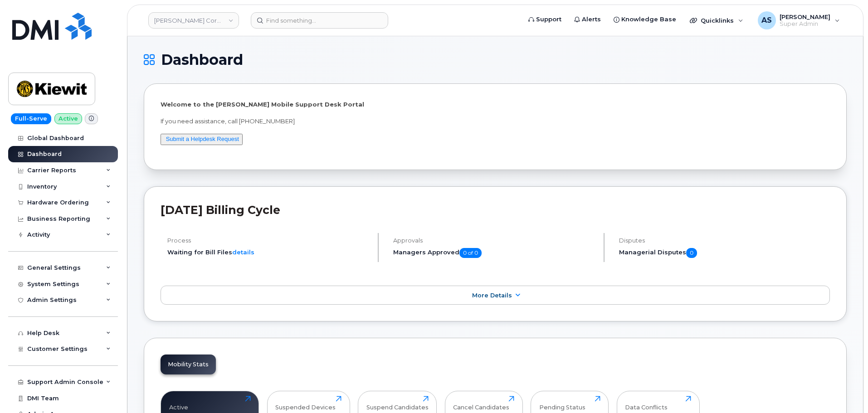  What do you see at coordinates (202, 60) in the screenshot?
I see `span: Dashboard` at bounding box center [202, 60].